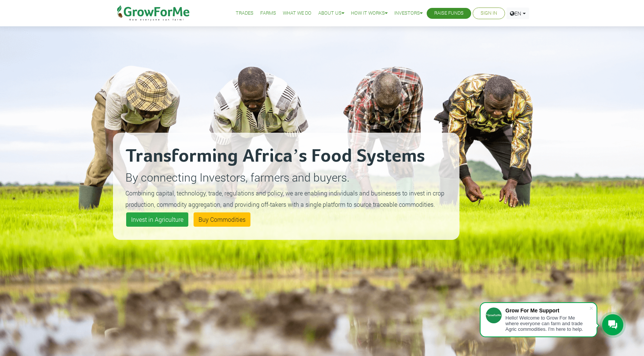  Describe the element at coordinates (449, 13) in the screenshot. I see `a: Raise Funds` at that location.